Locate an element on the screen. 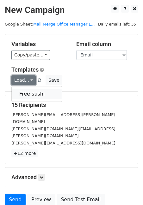 This screenshot has height=205, width=143. small: Google Sheet: is located at coordinates (50, 24).